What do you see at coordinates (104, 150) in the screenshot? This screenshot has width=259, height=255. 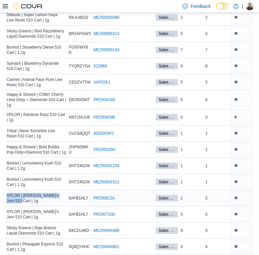 I see `a: PR250526H` at bounding box center [104, 150].